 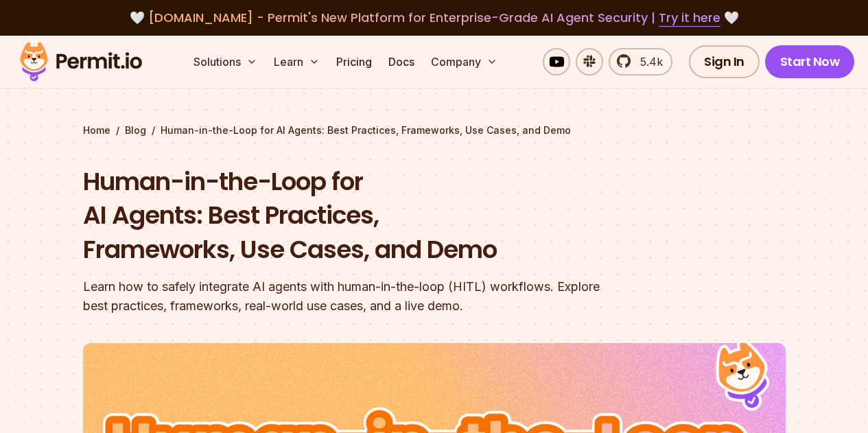 I want to click on a: 5.4k, so click(x=640, y=61).